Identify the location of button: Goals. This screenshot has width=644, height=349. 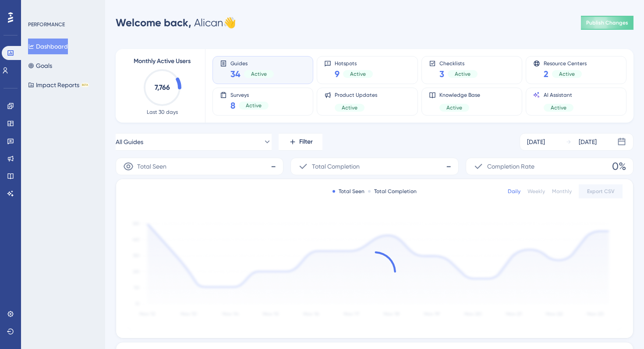
(40, 66).